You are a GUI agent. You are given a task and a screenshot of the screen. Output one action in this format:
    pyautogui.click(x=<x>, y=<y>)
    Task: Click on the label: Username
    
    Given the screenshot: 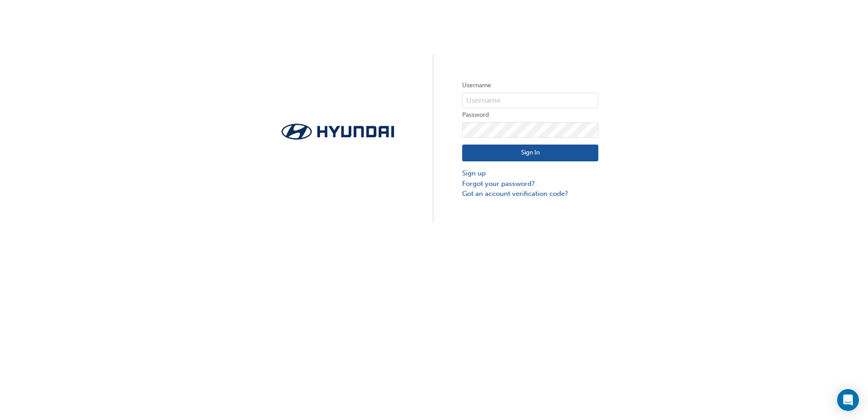 What is the action you would take?
    pyautogui.click(x=530, y=86)
    